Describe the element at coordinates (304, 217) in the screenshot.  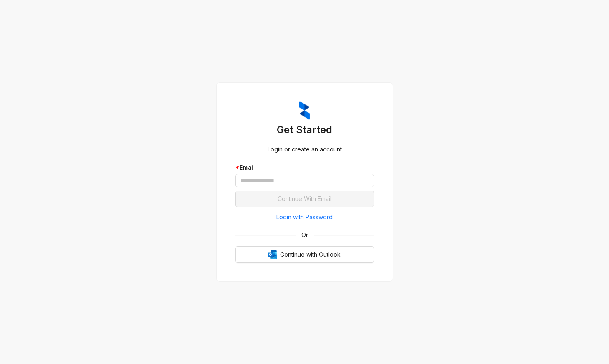
I see `span: Login with Password` at that location.